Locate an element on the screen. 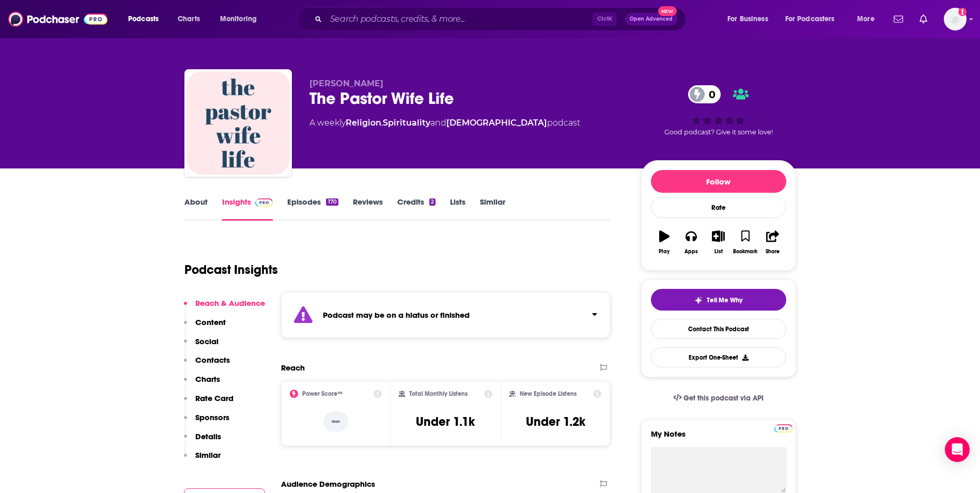 Image resolution: width=980 pixels, height=493 pixels. span: Ctrl K is located at coordinates (605, 19).